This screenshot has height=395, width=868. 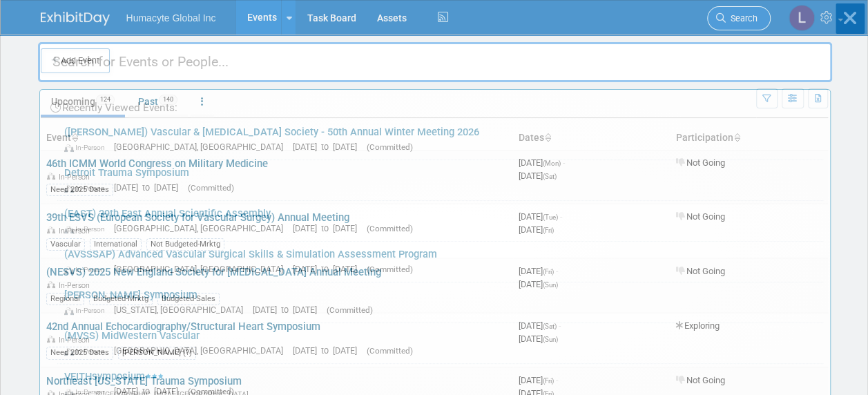 What do you see at coordinates (435, 105) in the screenshot?
I see `div: Recently Viewed Events:` at bounding box center [435, 105].